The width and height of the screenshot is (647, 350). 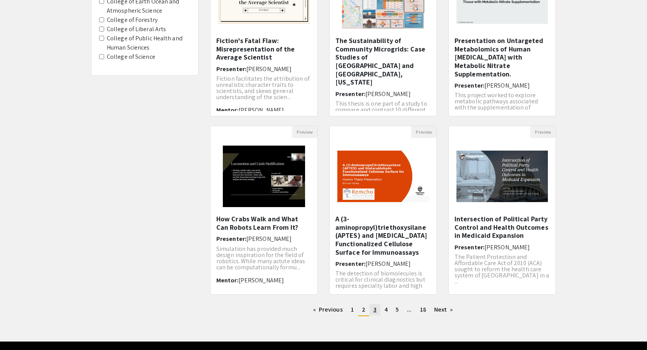 I want to click on span: 2, so click(x=364, y=309).